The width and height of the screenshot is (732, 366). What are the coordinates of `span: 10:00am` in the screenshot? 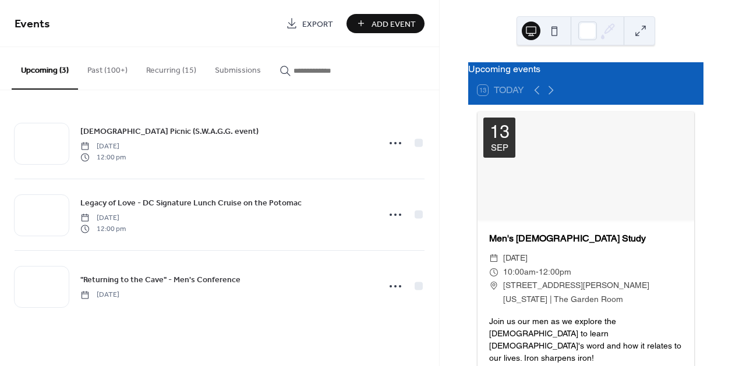 It's located at (519, 272).